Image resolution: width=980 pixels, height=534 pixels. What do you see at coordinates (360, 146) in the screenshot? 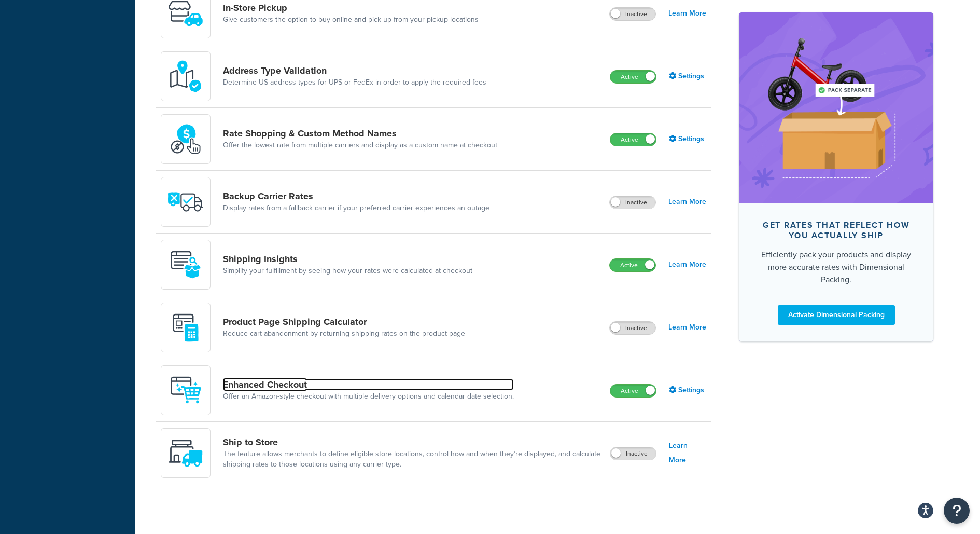
I see `a: Offer the lowest rate from multiple carriers and display as a custom name at checkout` at bounding box center [360, 146].